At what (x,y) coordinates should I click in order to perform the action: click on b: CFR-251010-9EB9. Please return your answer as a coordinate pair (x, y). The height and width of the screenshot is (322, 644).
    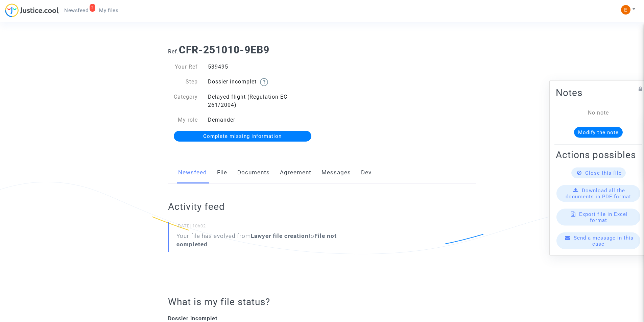
    Looking at the image, I should click on (224, 50).